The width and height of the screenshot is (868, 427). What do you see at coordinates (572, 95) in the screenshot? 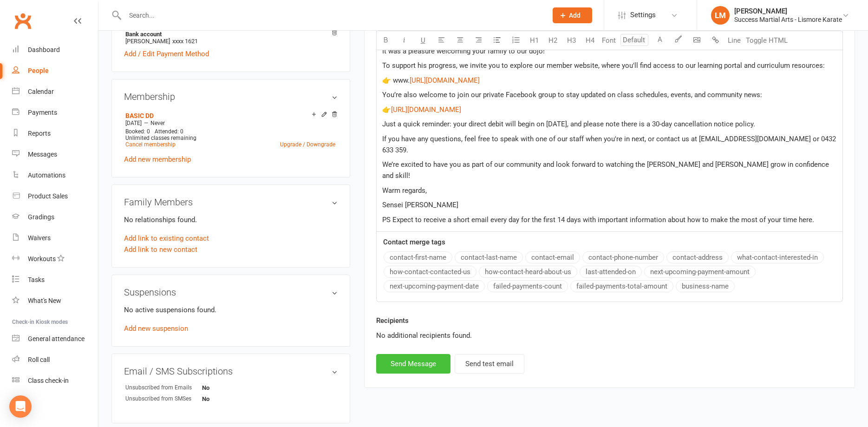
I see `span: You’re also welcome to join our private Facebook group to stay updated on class schedules, events...` at bounding box center [572, 95].